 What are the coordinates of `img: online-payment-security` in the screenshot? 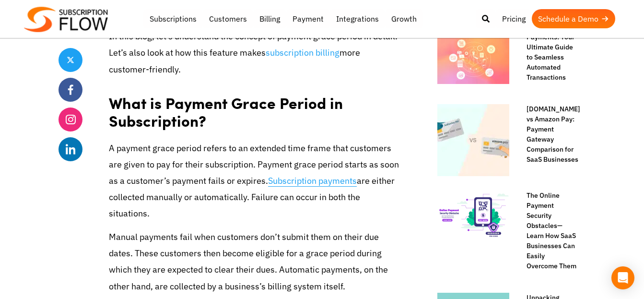 It's located at (474, 214).